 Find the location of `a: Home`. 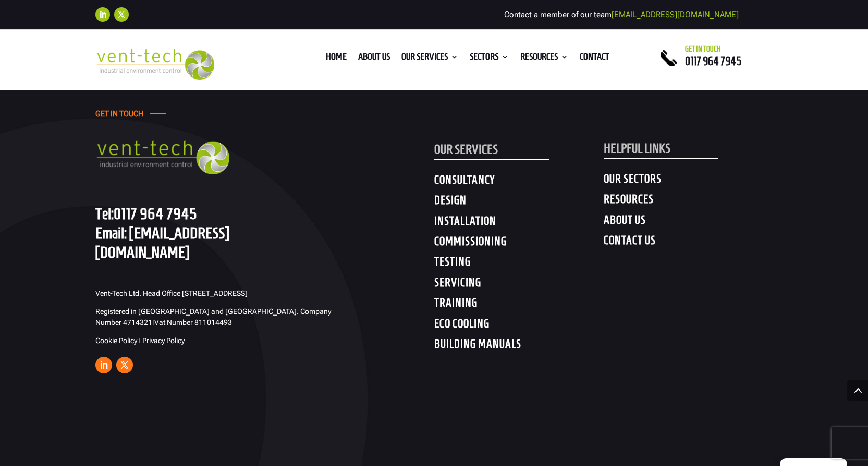

a: Home is located at coordinates (337, 59).